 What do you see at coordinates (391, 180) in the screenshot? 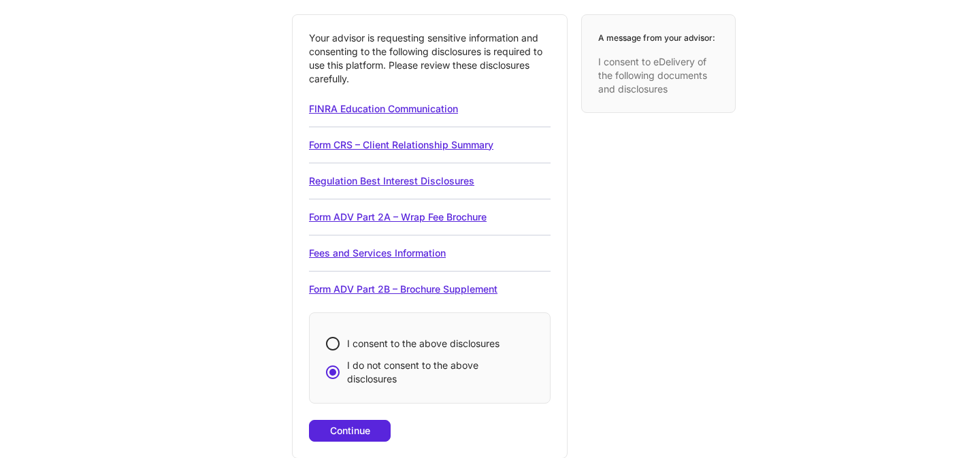
I see `a: Regulation Best Interest Disclosures` at bounding box center [391, 180].